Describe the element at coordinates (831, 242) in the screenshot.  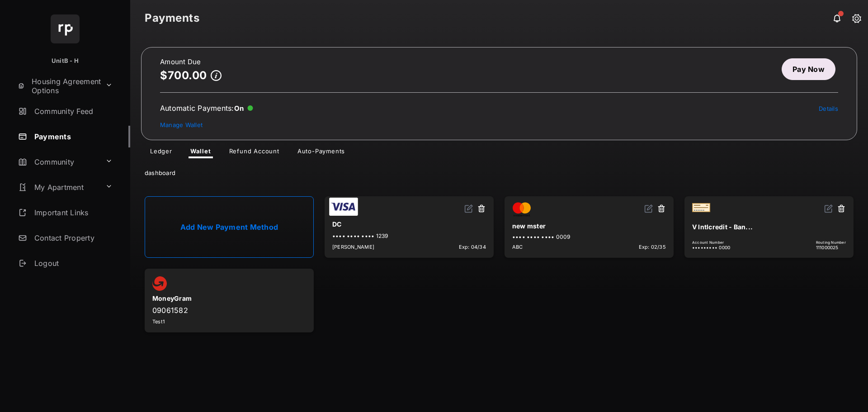
I see `span: Routing Number` at that location.